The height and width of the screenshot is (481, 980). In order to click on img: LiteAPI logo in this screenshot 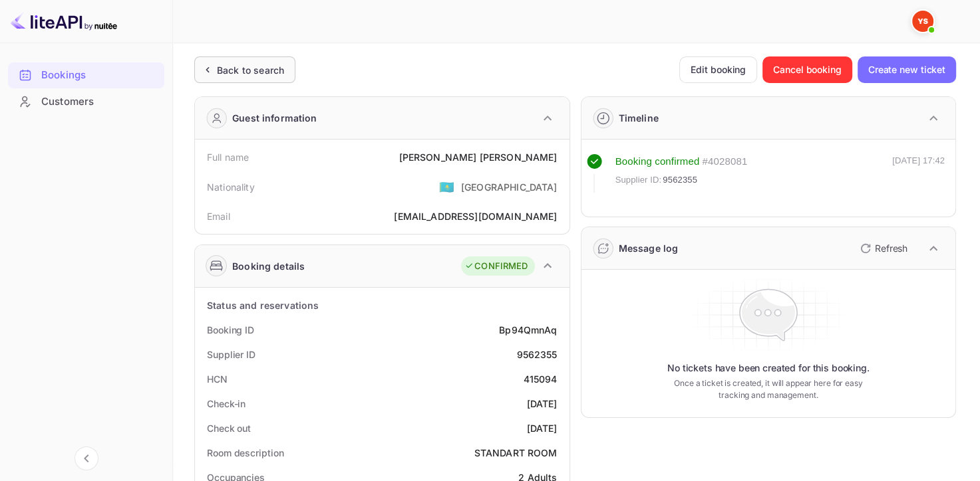, I will do `click(64, 21)`.